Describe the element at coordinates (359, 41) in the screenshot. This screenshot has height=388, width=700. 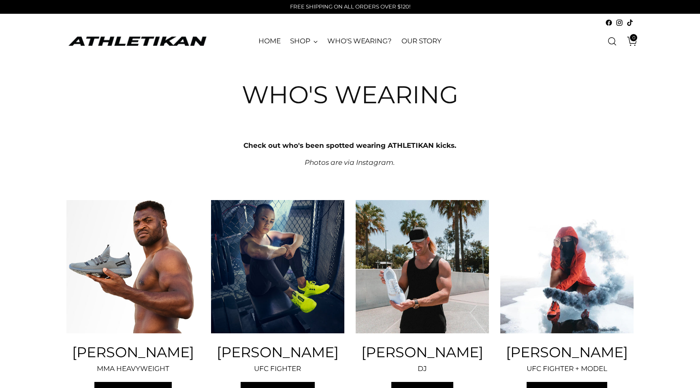
I see `a: WHO'S WEARING?` at that location.